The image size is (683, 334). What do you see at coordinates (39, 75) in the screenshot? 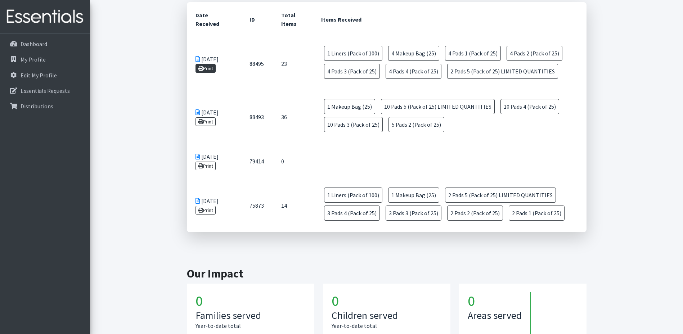
I see `p: Edit My Profile` at bounding box center [39, 75].